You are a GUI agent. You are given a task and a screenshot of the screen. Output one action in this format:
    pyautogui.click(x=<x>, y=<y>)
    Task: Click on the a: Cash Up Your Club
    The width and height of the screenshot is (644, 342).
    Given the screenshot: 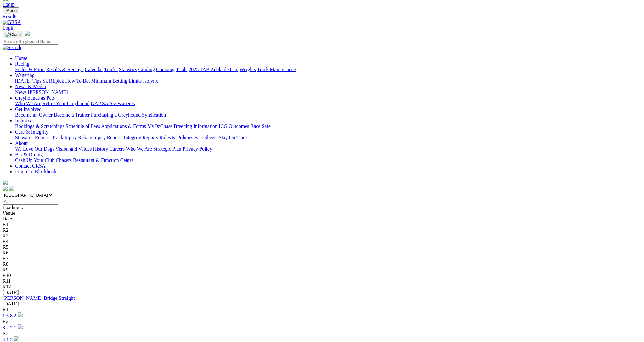 What is the action you would take?
    pyautogui.click(x=35, y=160)
    